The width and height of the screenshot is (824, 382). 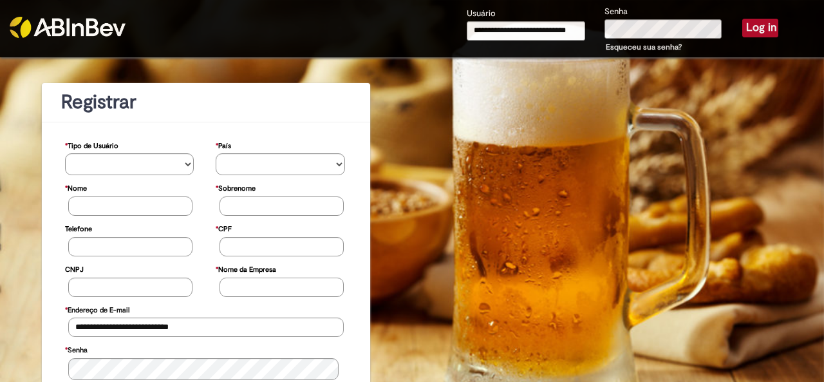 I want to click on button: Log in, so click(x=760, y=28).